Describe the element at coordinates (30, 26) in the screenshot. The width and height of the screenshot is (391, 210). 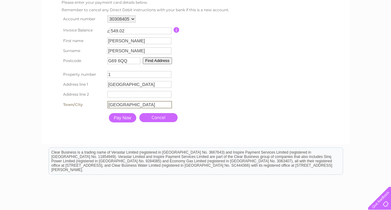
I see `img: logo.png` at that location.